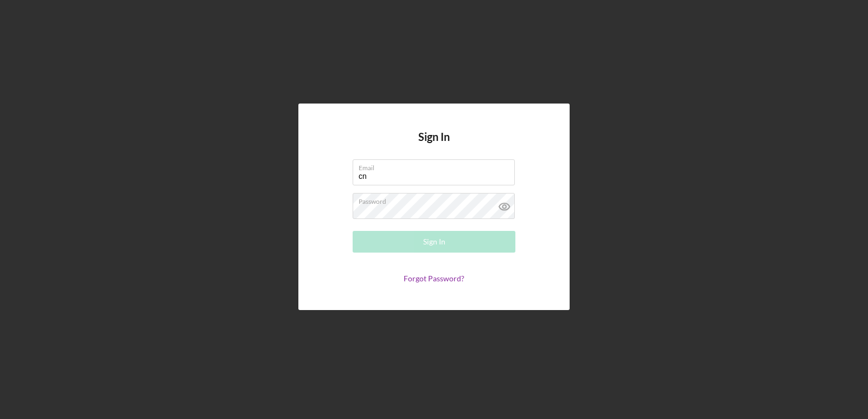 The image size is (868, 419). What do you see at coordinates (434, 145) in the screenshot?
I see `h4: Sign In` at bounding box center [434, 145].